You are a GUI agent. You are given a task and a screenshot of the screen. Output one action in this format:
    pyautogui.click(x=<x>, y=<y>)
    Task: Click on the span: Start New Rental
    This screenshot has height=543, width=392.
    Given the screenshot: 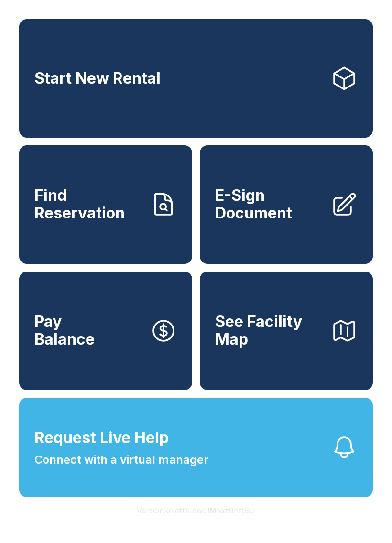 What is the action you would take?
    pyautogui.click(x=97, y=79)
    